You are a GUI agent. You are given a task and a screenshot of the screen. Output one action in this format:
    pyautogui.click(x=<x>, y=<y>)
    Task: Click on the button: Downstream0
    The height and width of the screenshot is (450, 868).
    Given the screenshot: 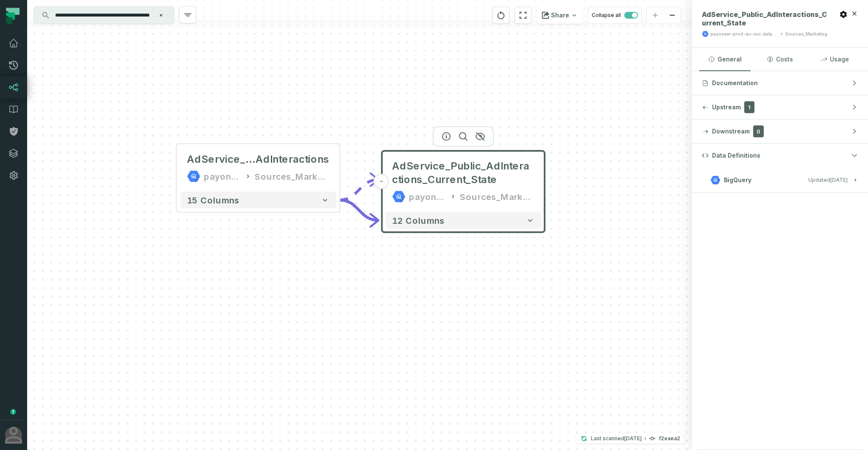 What is the action you would take?
    pyautogui.click(x=779, y=132)
    